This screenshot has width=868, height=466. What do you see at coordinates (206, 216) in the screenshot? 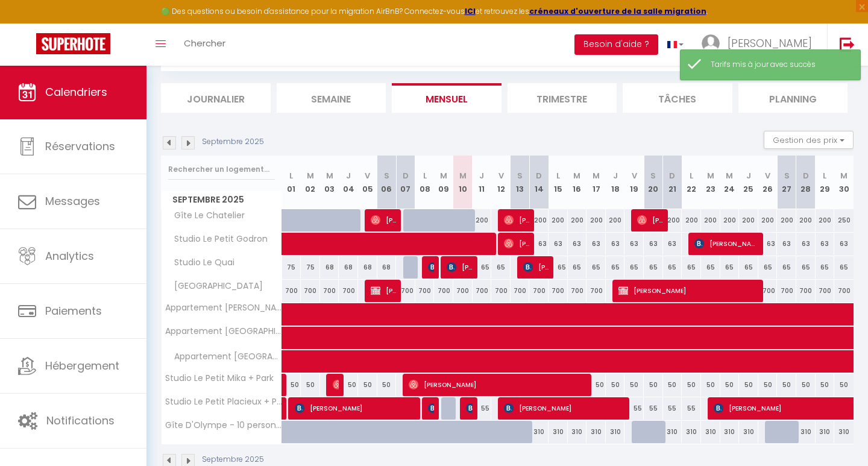
I see `span: Gîte Le Chatelier` at bounding box center [206, 216].